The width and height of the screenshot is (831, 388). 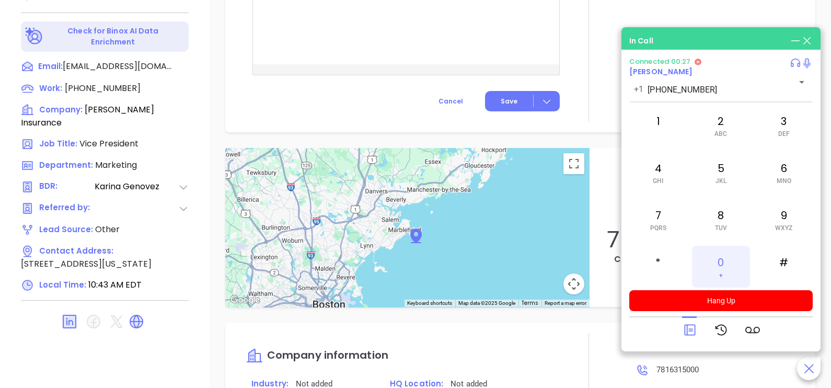 I want to click on span: JKL, so click(x=721, y=181).